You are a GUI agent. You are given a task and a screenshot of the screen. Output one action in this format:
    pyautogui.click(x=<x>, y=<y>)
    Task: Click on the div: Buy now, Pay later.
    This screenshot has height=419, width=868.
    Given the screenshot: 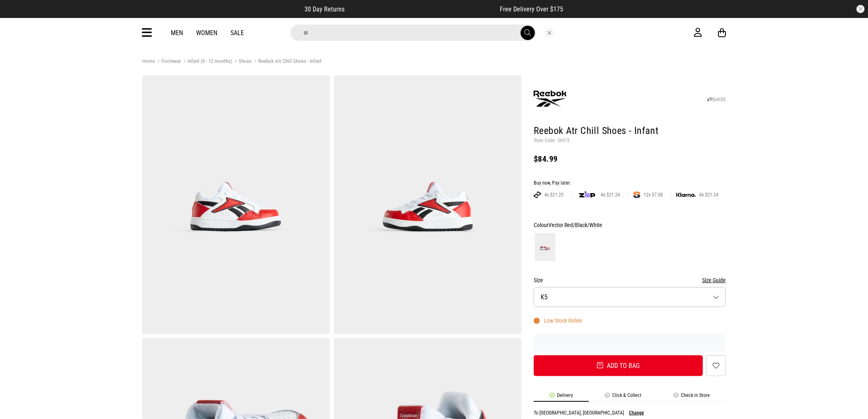 What is the action you would take?
    pyautogui.click(x=630, y=183)
    